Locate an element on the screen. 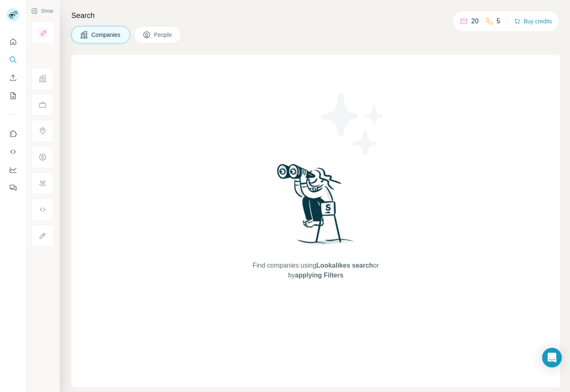 This screenshot has width=570, height=392. p: 20 is located at coordinates (474, 21).